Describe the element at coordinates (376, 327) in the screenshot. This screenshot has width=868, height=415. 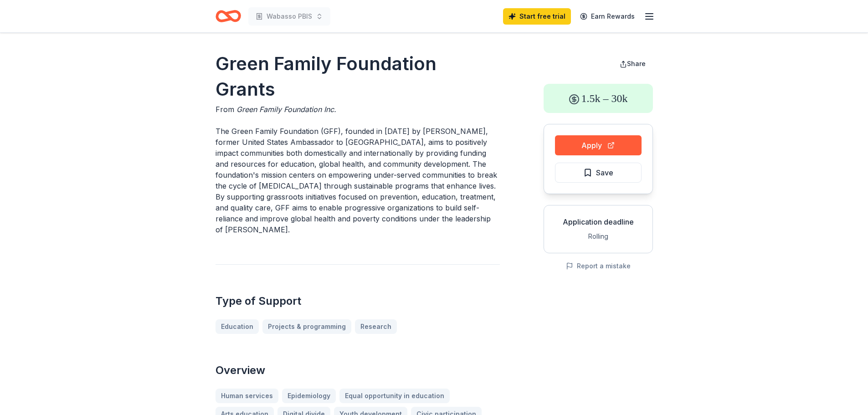
I see `a: Research` at that location.